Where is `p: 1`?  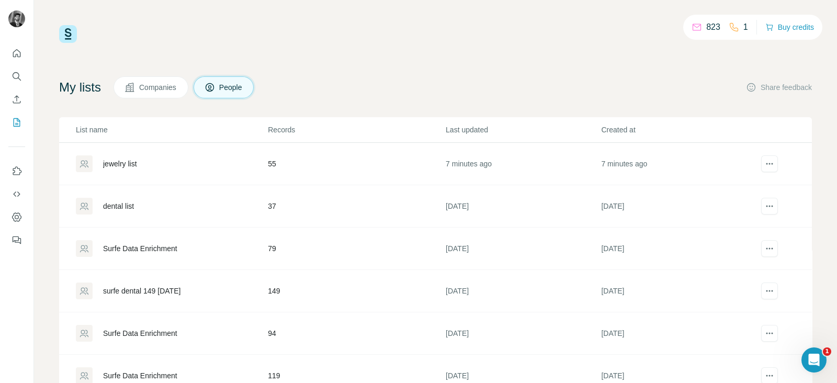
p: 1 is located at coordinates (745, 27).